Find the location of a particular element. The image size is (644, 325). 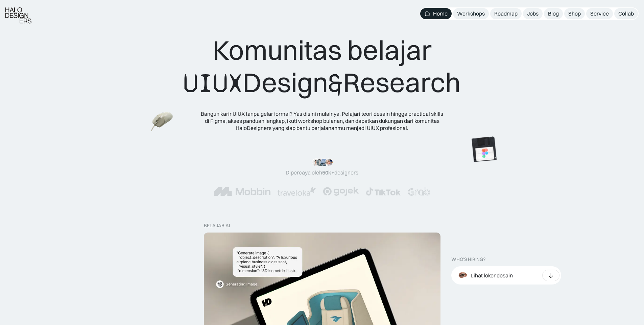

div: WHO’S HIRING? is located at coordinates (468, 260).